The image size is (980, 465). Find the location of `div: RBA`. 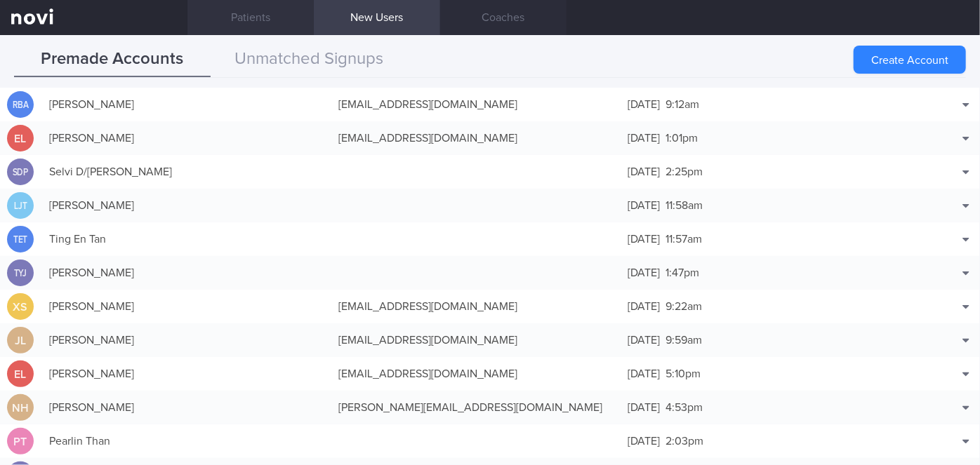

div: RBA is located at coordinates (20, 104).